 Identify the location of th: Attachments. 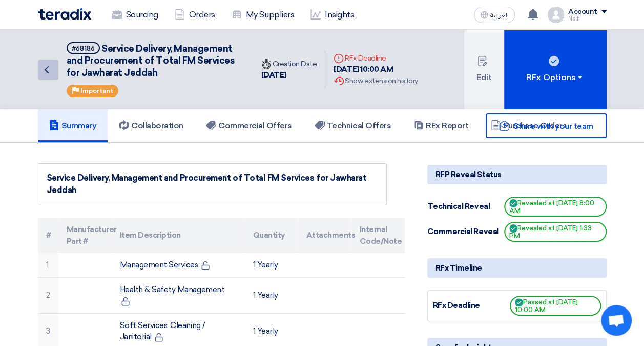
(325, 235).